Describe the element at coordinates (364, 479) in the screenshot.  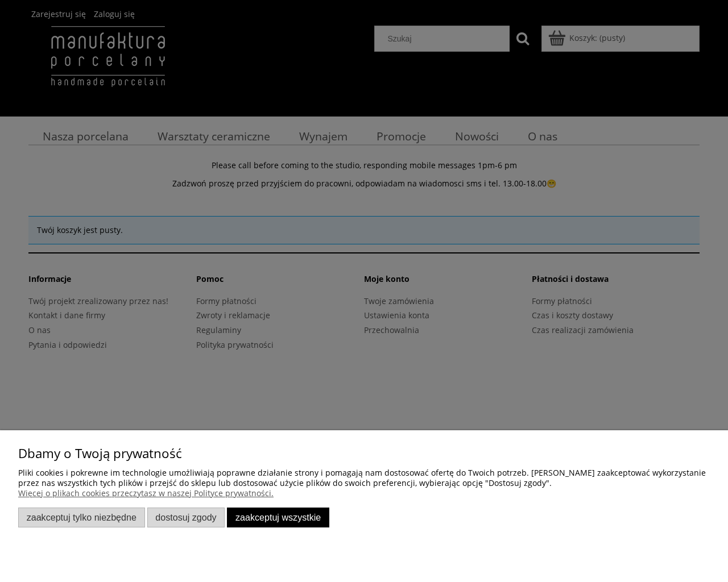
I see `p: Pliki cookies i pokrewne im technologie umożliwiają poprawne działanie strony i pomagają nam dost...` at that location.